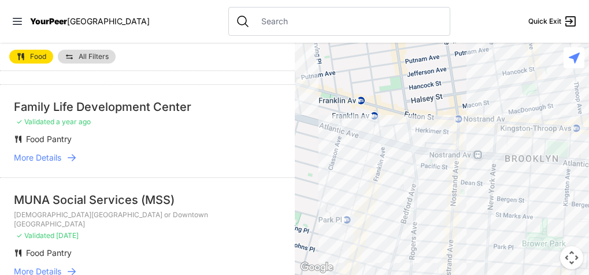  What do you see at coordinates (49, 21) in the screenshot?
I see `span: YourPeer` at bounding box center [49, 21].